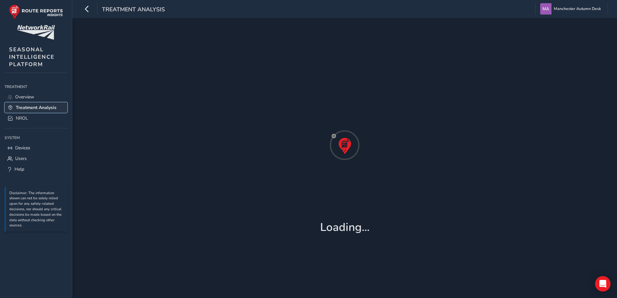 The height and width of the screenshot is (298, 617). Describe the element at coordinates (25, 97) in the screenshot. I see `span: Overview` at that location.